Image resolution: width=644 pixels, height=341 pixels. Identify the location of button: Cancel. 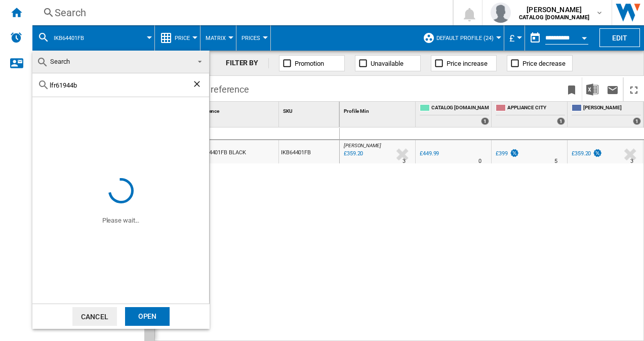
(95, 316).